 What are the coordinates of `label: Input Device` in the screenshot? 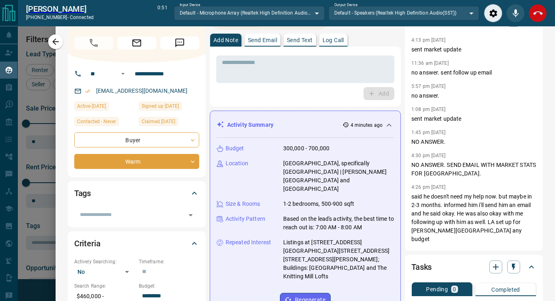 It's located at (190, 5).